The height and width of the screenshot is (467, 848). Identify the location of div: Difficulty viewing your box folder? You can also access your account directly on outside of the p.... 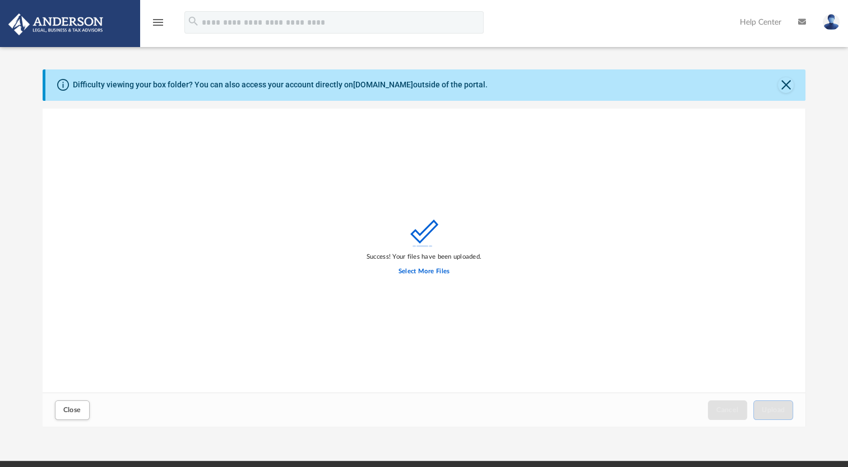
(280, 85).